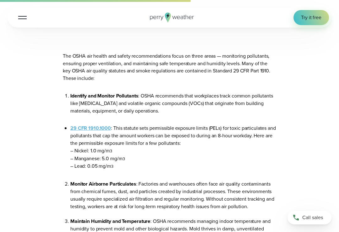  What do you see at coordinates (312, 218) in the screenshot?
I see `span: Call sales` at bounding box center [312, 218].